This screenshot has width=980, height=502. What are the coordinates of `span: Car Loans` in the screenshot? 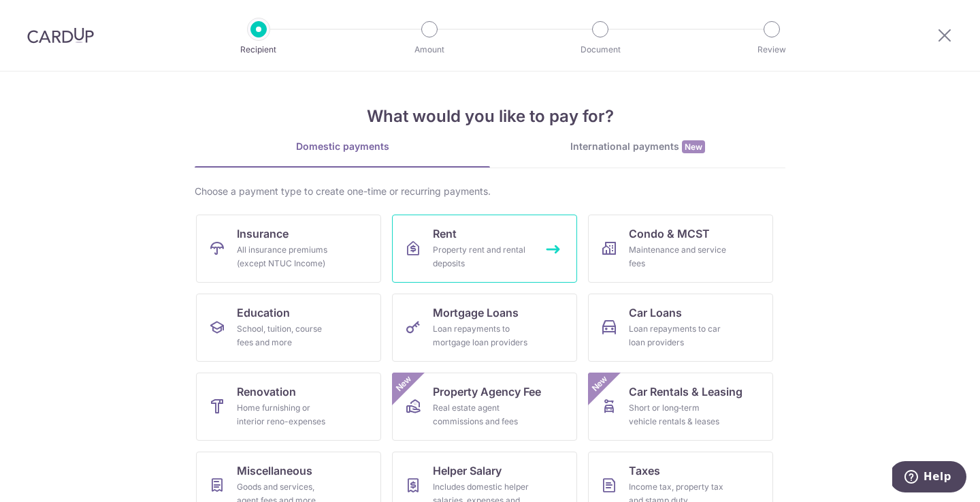 It's located at (655, 313).